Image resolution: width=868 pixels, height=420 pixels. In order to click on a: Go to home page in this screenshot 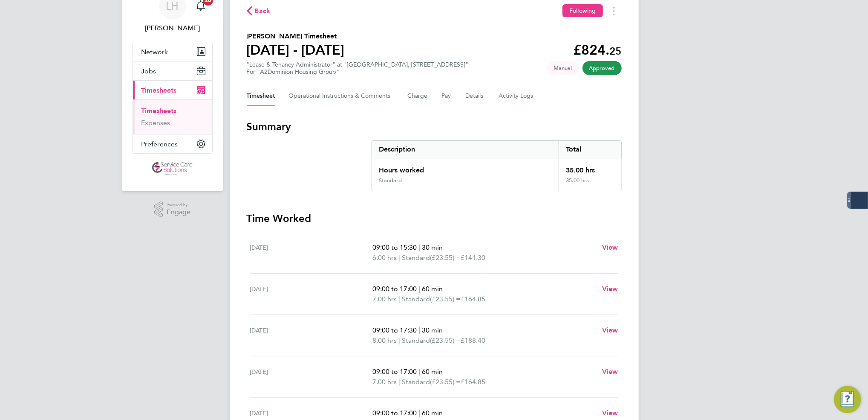, I will do `click(173, 169)`.